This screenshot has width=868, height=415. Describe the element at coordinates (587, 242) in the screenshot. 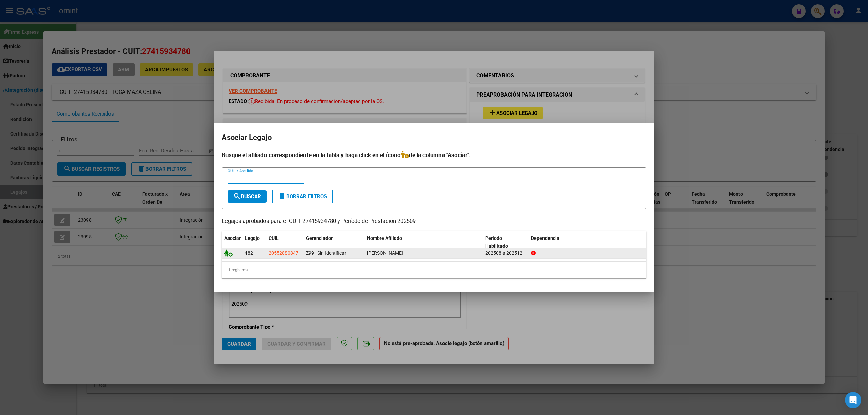

I see `datatable-header-cell: Dependencia` at that location.